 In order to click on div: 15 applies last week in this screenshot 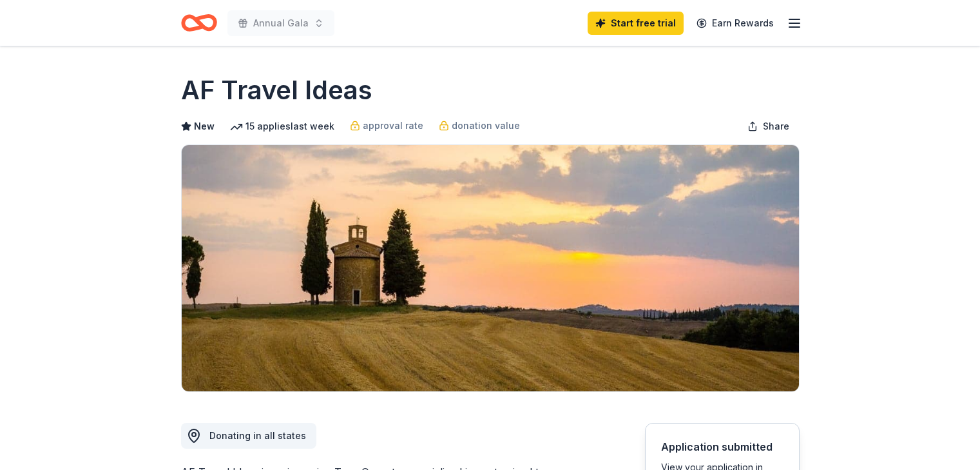, I will do `click(282, 126)`.